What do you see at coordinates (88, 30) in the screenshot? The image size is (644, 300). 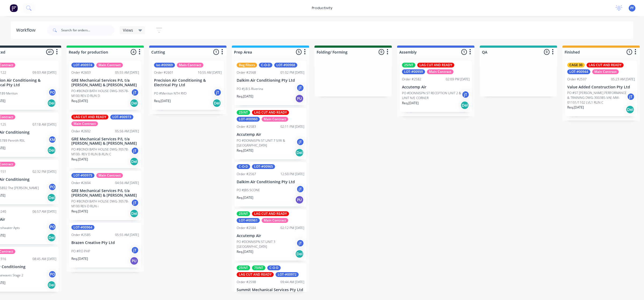 I see `input: Search for orders...` at bounding box center [88, 30].